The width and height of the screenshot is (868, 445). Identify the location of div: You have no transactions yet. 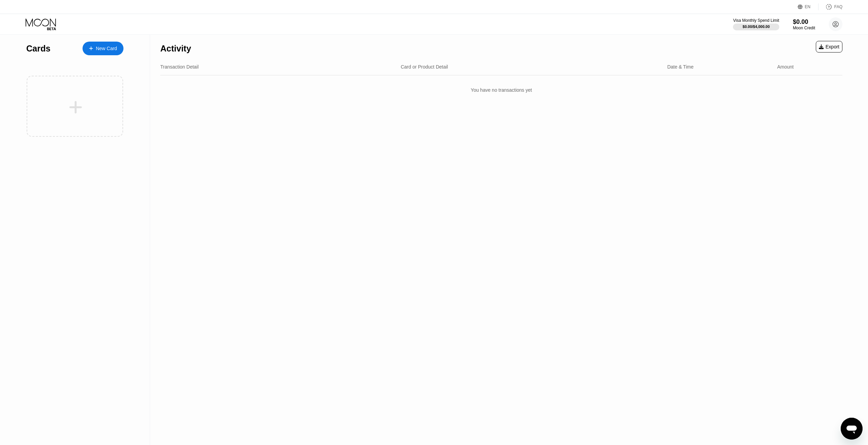
(501, 90).